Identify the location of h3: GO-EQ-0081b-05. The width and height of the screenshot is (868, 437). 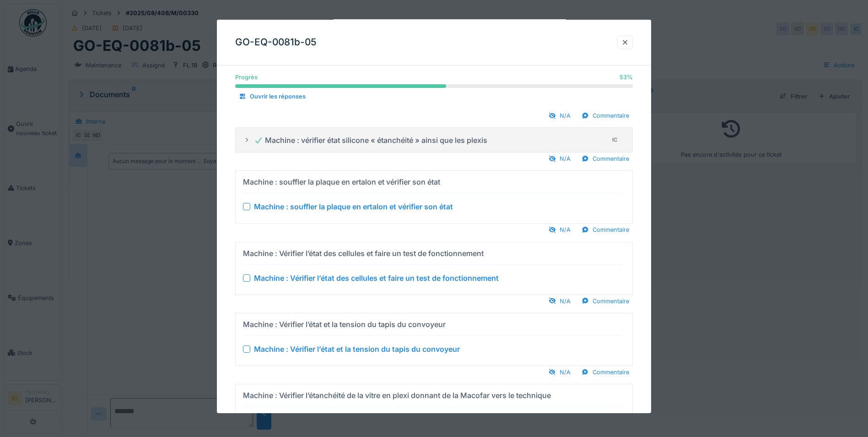
(276, 42).